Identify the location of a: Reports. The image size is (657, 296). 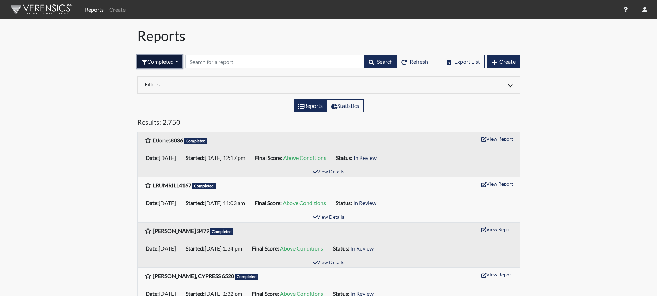
(94, 10).